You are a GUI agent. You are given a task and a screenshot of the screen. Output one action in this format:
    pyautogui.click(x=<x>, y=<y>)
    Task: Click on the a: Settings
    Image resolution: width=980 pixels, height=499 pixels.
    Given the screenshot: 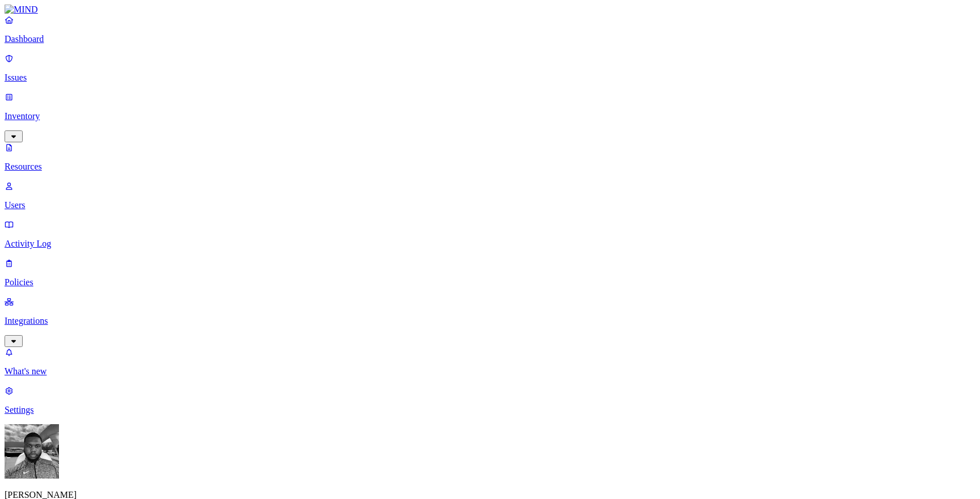 What is the action you would take?
    pyautogui.click(x=490, y=400)
    